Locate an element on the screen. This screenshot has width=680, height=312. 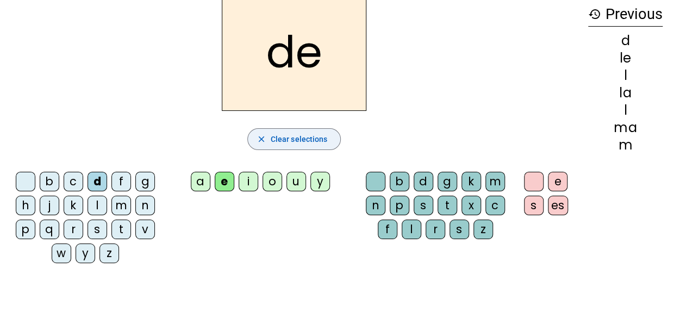
div: ma is located at coordinates (625, 128).